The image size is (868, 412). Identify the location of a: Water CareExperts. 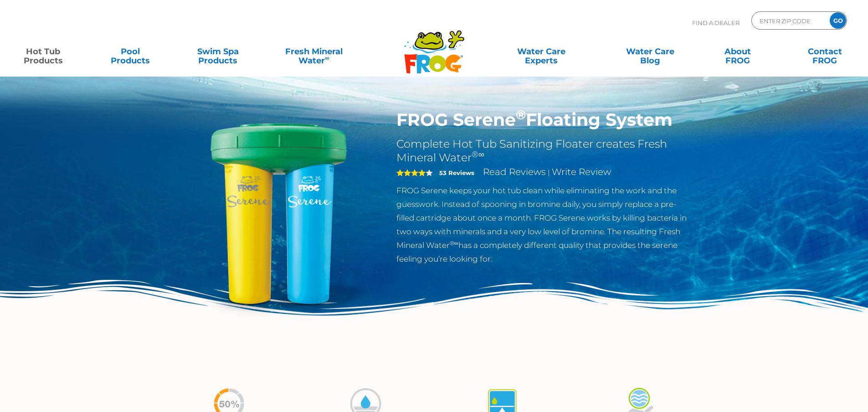
(541, 52).